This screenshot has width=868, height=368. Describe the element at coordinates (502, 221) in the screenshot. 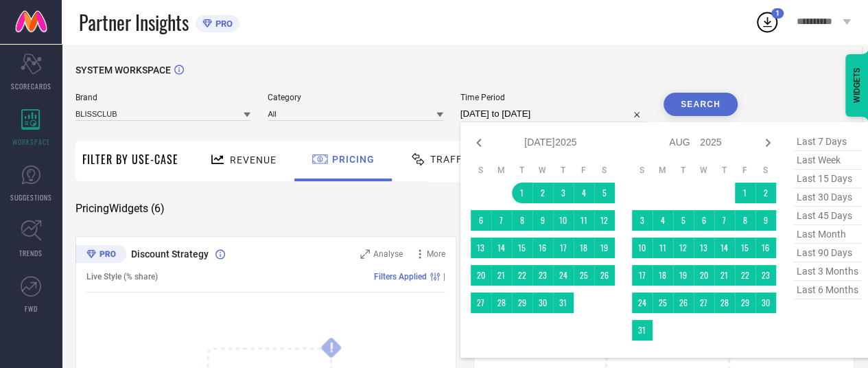

I see `td: Mon Jul 07 2025` at that location.